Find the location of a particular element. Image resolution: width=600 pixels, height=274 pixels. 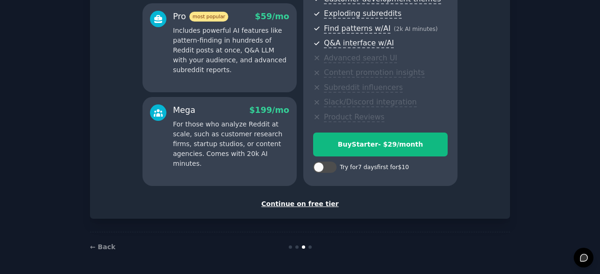

span: $ 59 /mo is located at coordinates (272, 16).